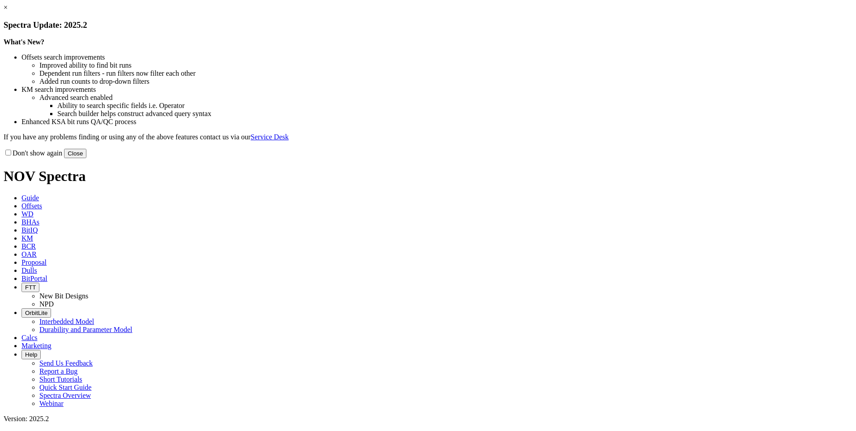 The height and width of the screenshot is (431, 856). Describe the element at coordinates (30, 230) in the screenshot. I see `span: BitIQ` at that location.